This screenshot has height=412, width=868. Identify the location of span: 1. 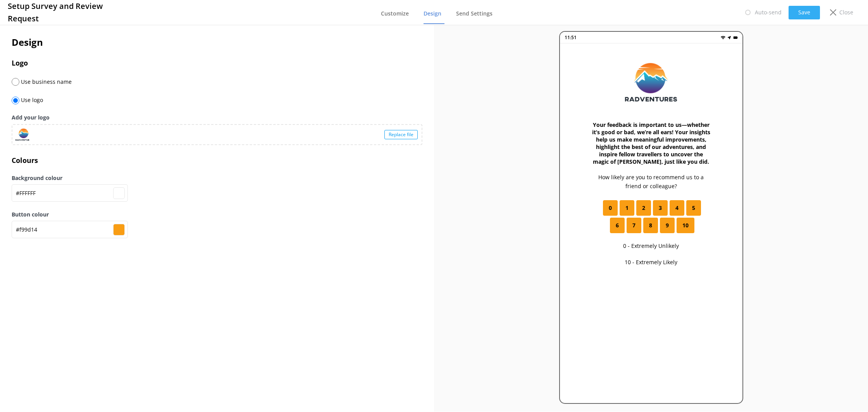
(627, 207).